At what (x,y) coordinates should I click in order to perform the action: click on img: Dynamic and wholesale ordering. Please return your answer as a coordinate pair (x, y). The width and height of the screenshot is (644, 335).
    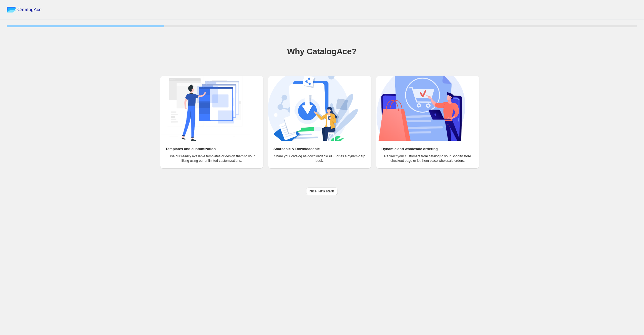
    Looking at the image, I should click on (421, 108).